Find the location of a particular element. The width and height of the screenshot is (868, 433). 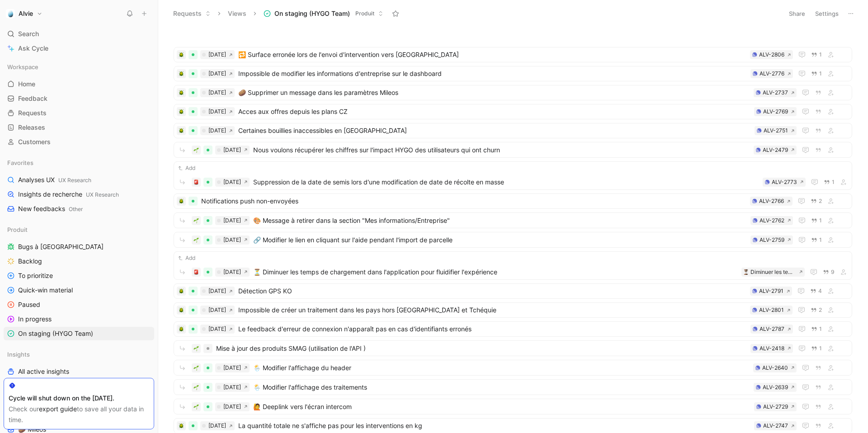

div: ALV-2751 is located at coordinates (775, 130).